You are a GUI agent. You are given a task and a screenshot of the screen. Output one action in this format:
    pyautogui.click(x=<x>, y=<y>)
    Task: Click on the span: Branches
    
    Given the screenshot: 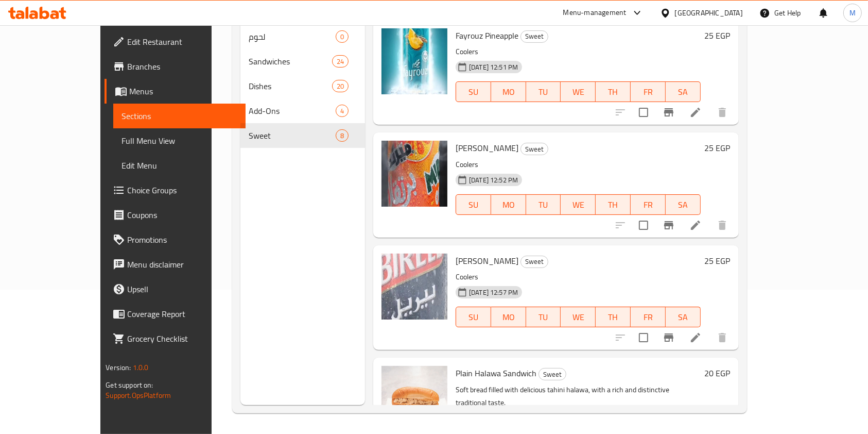 What is the action you would take?
    pyautogui.click(x=182, y=66)
    